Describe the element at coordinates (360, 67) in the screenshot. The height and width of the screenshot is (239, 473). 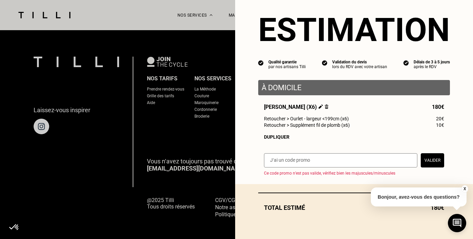
I see `div: lors du RDV avec votre artisan` at that location.